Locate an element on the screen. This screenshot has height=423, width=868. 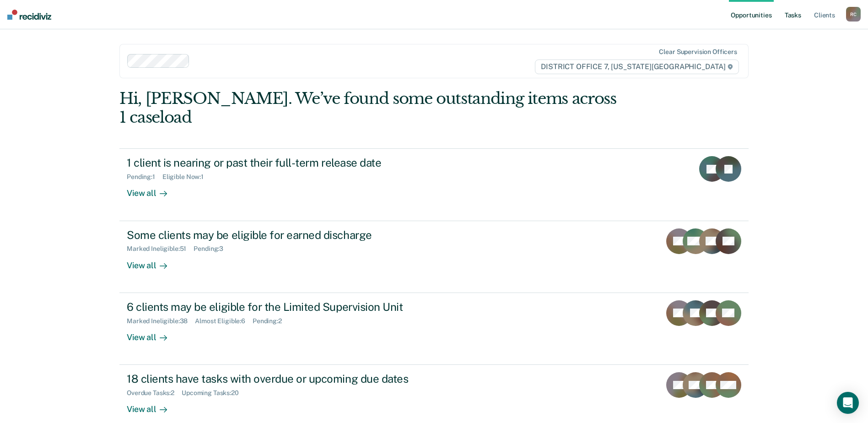
a: Some clients may be eligible for earned dischargeMarked Ineligible:51Pending:3View all is located at coordinates (434, 256).